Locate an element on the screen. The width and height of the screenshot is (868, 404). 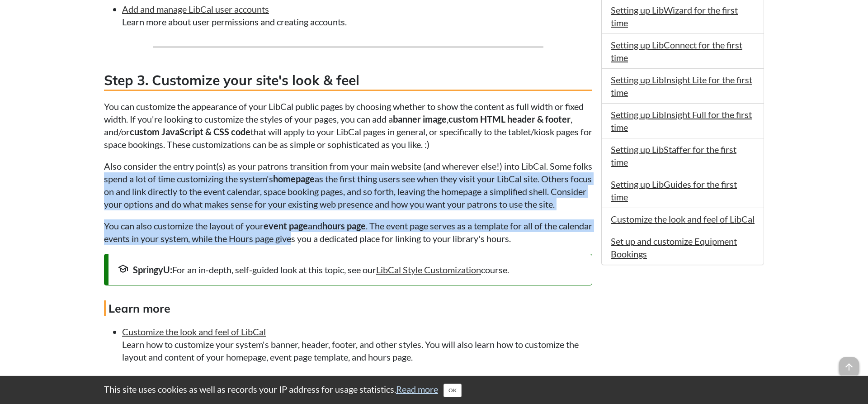
a: Set up and customize Equipment Bookings is located at coordinates (673, 248).